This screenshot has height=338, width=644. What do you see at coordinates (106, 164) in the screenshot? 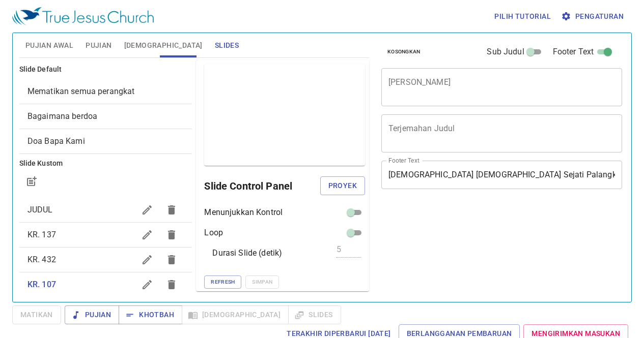
I see `h6: Slide Kustom` at bounding box center [106, 164].